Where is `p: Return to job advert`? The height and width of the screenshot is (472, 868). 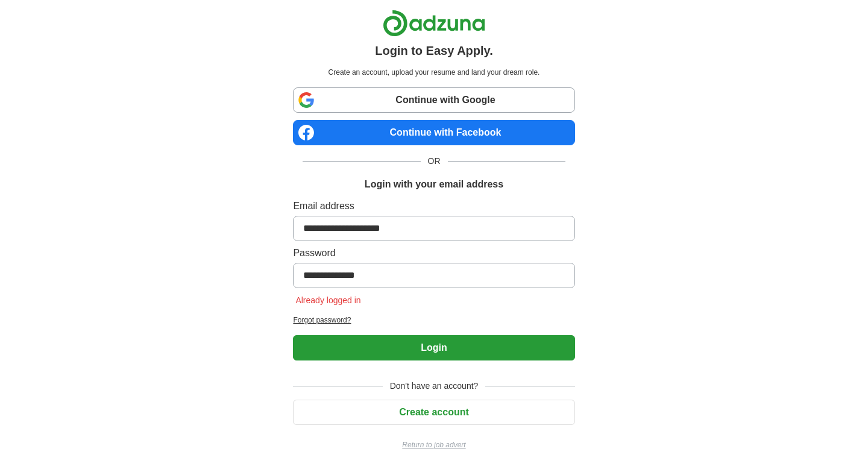
p: Return to job advert is located at coordinates (434, 445).